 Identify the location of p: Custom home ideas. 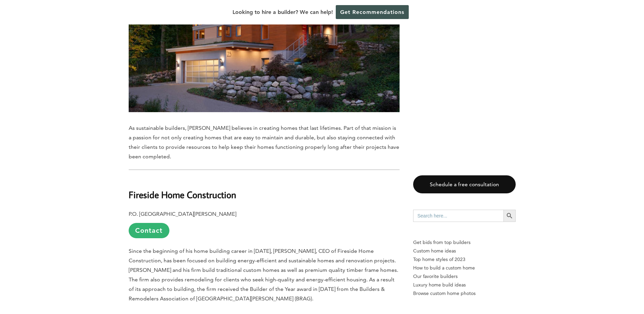
(464, 251).